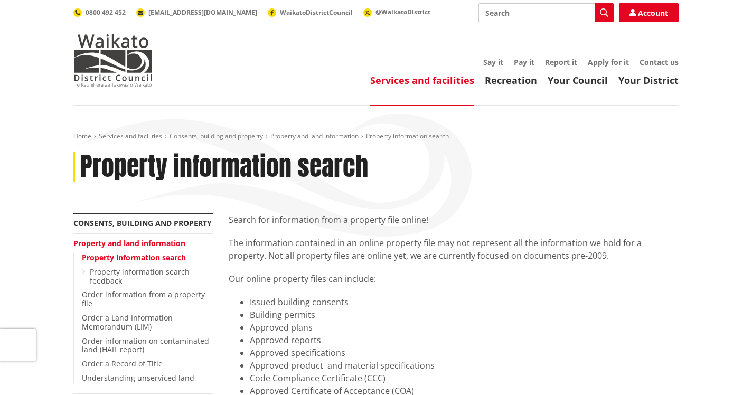 Image resolution: width=752 pixels, height=395 pixels. Describe the element at coordinates (145, 346) in the screenshot. I see `a: Order information on contaminated land (HAIL report)` at that location.